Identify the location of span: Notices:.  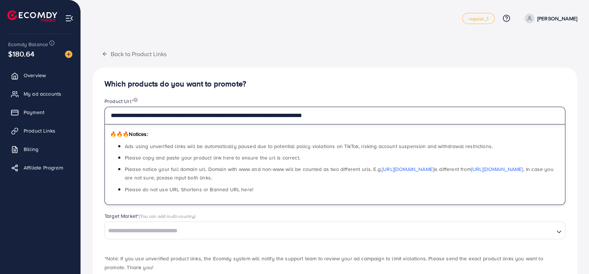
(129, 134).